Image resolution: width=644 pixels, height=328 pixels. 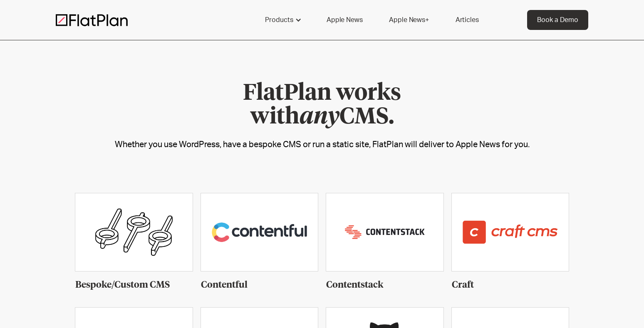 I want to click on div: Contentstack, so click(x=385, y=290).